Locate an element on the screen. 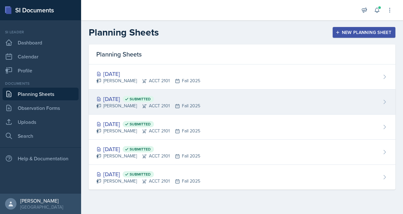  a: Uploads is located at coordinates (41, 122).